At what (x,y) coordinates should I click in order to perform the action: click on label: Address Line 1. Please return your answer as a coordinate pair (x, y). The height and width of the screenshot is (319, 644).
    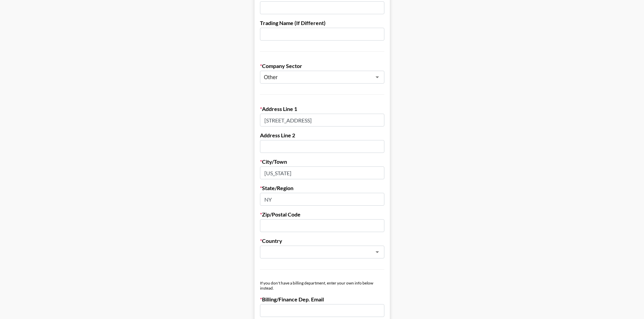
    Looking at the image, I should click on (322, 108).